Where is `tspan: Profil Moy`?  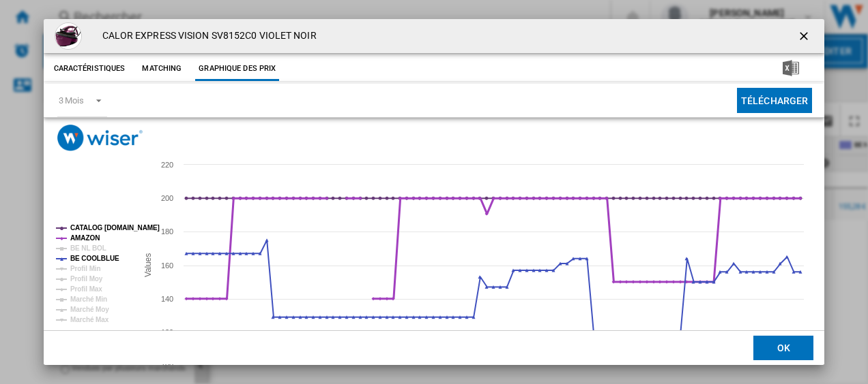 tspan: Profil Moy is located at coordinates (87, 278).